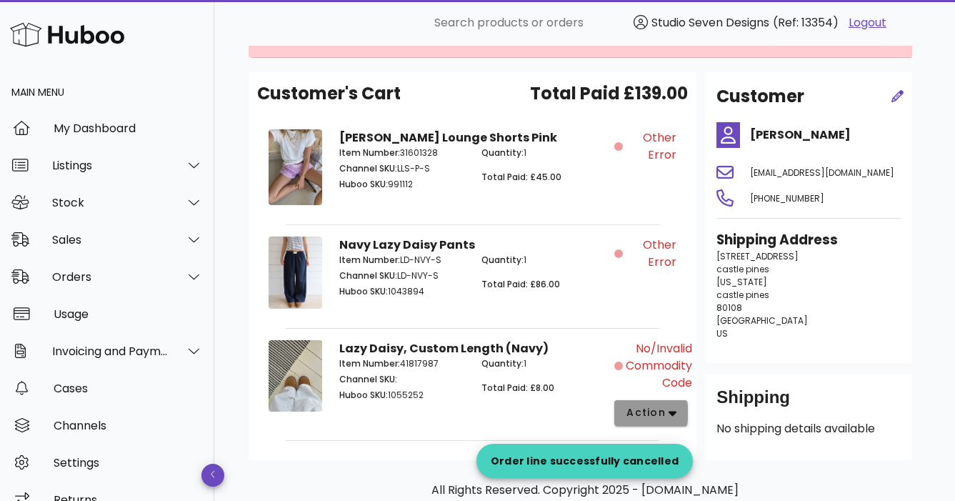 Image resolution: width=955 pixels, height=501 pixels. I want to click on div: Invoicing and Payments, so click(110, 351).